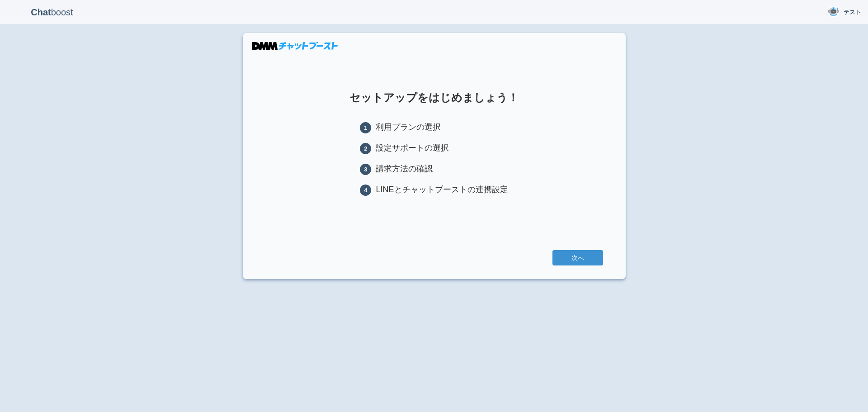  What do you see at coordinates (433, 189) in the screenshot?
I see `li: LINEとチャットブーストの連携設定` at bounding box center [433, 189].